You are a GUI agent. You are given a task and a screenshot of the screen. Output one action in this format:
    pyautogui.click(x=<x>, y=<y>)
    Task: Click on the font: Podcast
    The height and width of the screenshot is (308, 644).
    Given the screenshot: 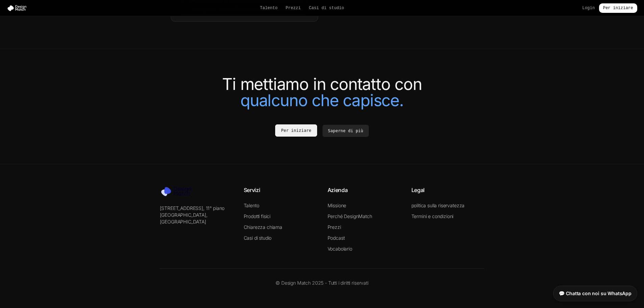 What is the action you would take?
    pyautogui.click(x=336, y=238)
    